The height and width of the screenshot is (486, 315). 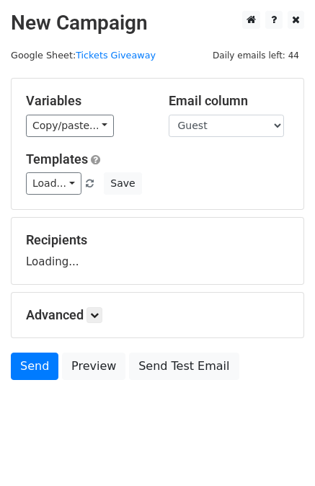 I want to click on h5: Email column, so click(x=229, y=101).